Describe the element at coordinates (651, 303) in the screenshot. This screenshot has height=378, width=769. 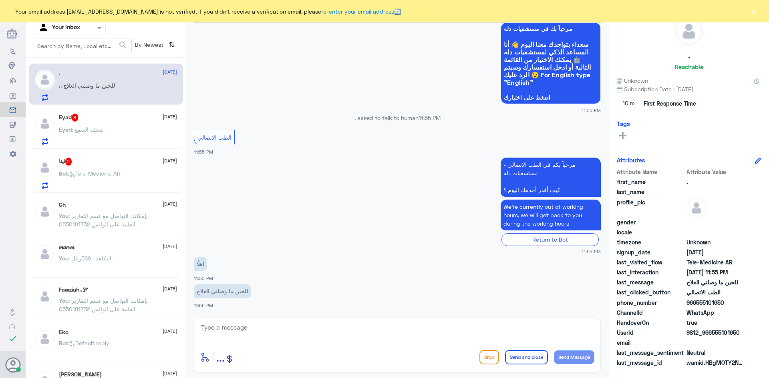
I see `span: phone_number` at that location.